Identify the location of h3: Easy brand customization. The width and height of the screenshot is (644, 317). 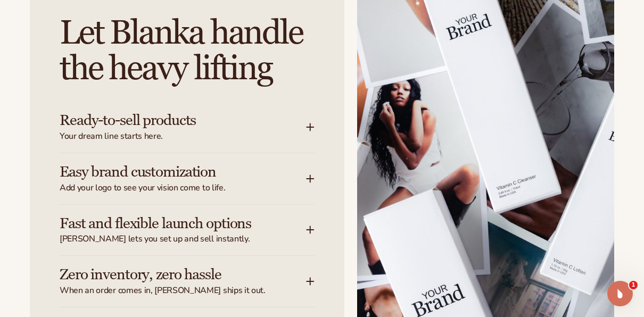
(166, 172).